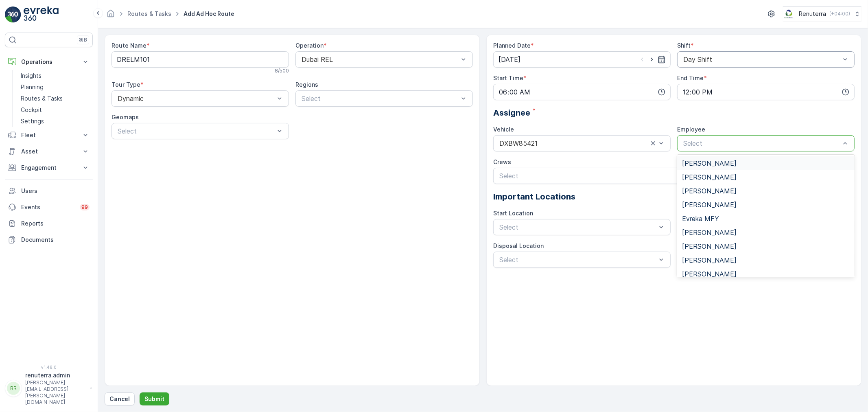 The image size is (868, 412). What do you see at coordinates (126, 84) in the screenshot?
I see `label: Tour Type` at bounding box center [126, 84].